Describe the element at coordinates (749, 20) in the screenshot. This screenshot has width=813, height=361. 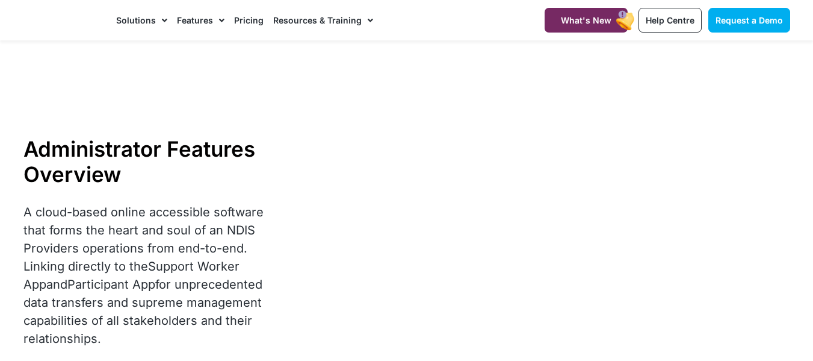
I see `span: Request a Demo` at that location.